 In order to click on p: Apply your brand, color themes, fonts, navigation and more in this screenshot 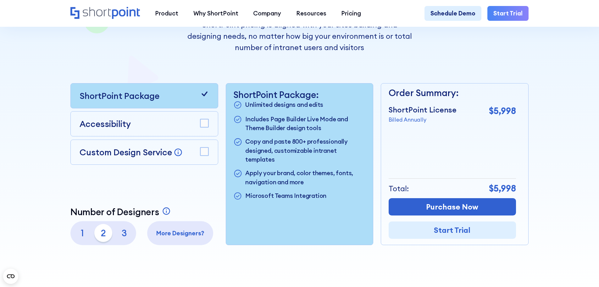, I will do `click(305, 177)`.